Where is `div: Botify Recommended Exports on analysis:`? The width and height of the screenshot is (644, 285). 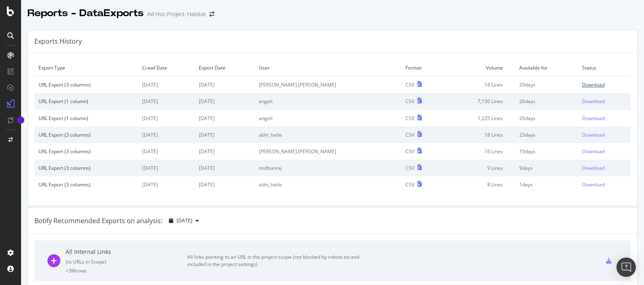
div: Botify Recommended Exports on analysis: is located at coordinates (98, 221).